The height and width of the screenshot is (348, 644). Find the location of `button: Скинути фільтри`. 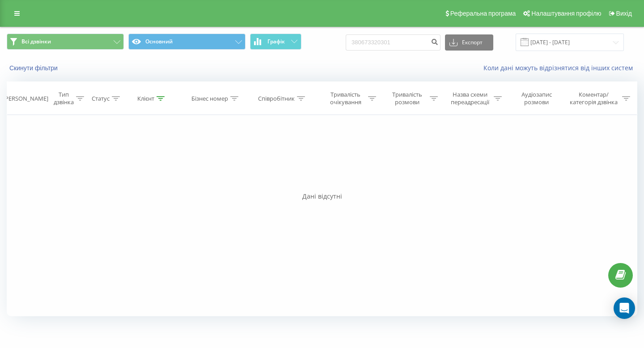

button: Скинути фільтри is located at coordinates (35, 68).